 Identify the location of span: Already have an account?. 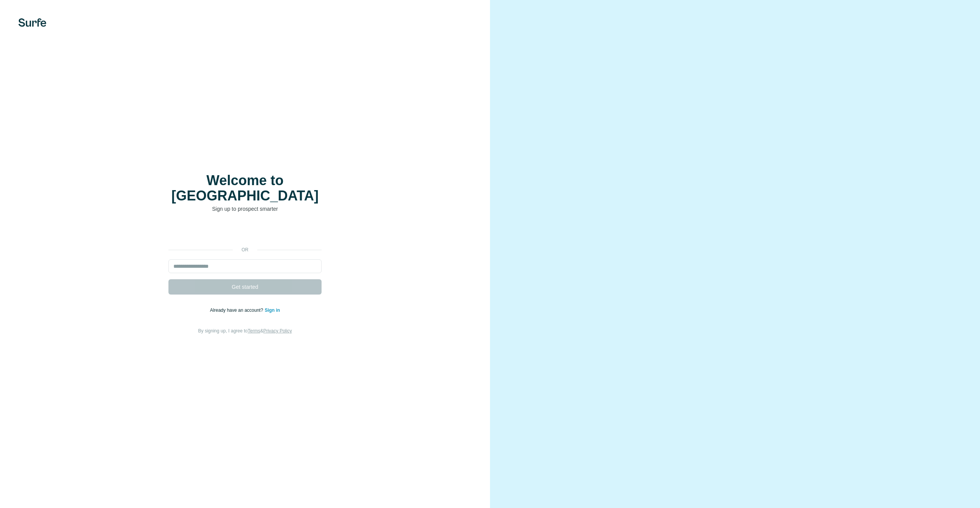
(237, 310).